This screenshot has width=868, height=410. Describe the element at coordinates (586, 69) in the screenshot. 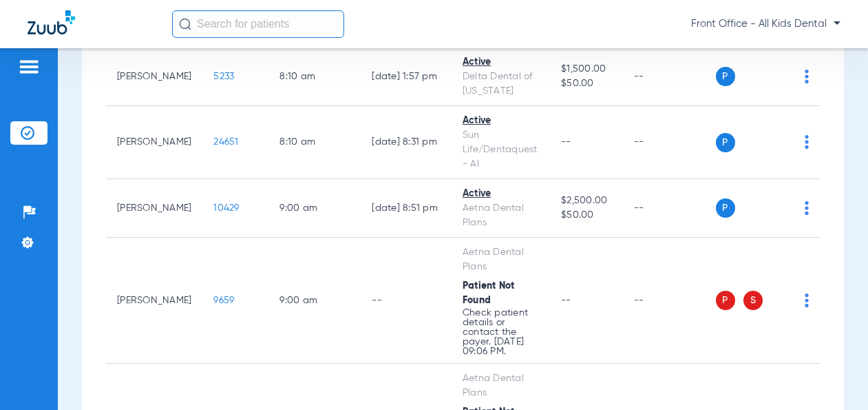

I see `span: $1,500.00` at that location.